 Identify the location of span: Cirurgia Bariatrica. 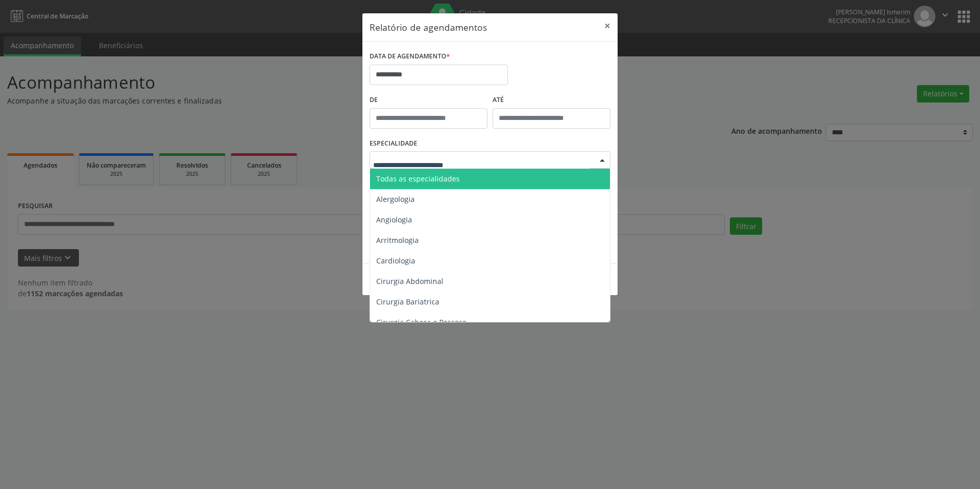
(407, 301).